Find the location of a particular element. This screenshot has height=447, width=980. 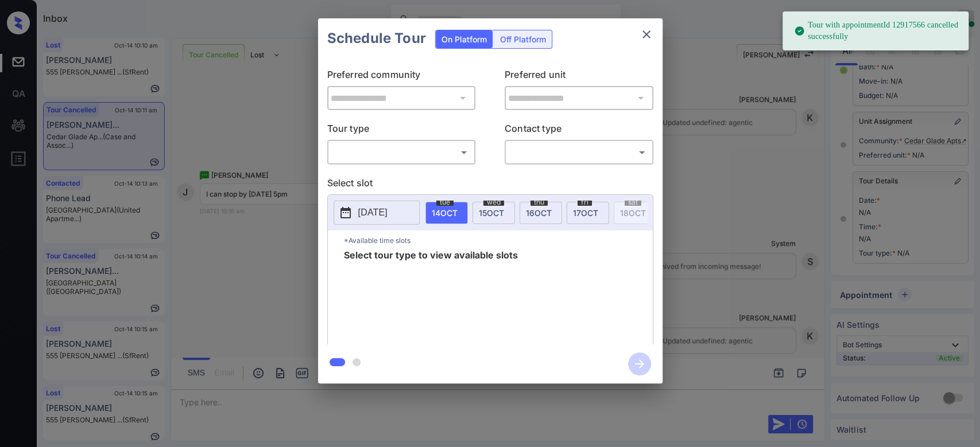

span: 17 OCT is located at coordinates (586, 213).